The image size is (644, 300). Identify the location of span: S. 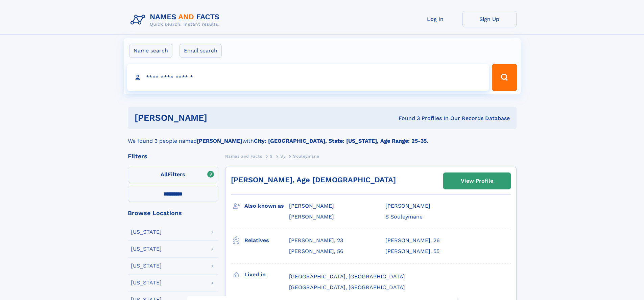
(271, 156).